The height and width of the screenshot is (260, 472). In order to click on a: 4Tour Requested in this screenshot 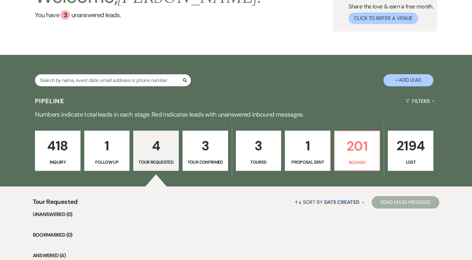, I will do `click(156, 151)`.